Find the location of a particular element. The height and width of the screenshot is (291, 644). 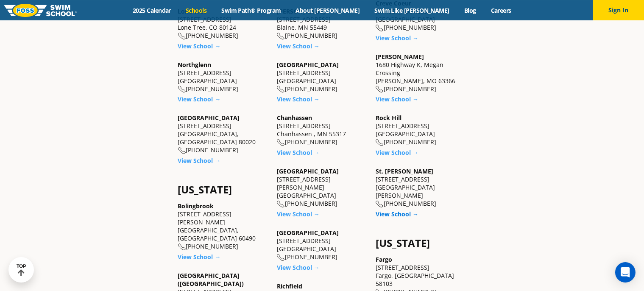

a: Rock Hill is located at coordinates (389, 118).